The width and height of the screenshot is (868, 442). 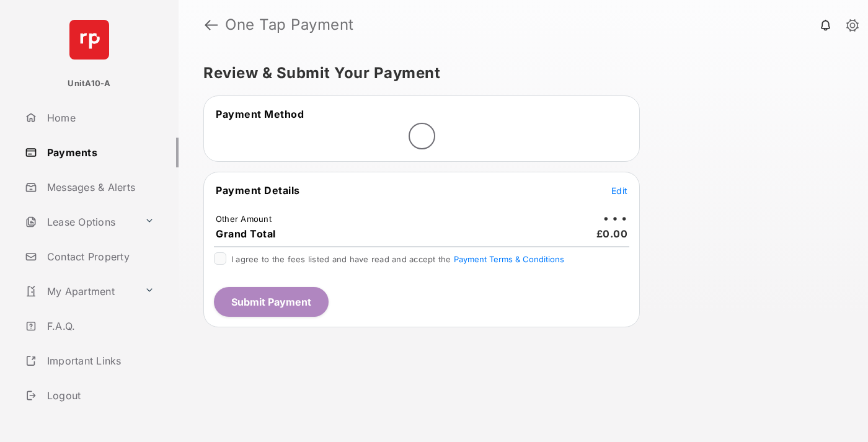 I want to click on img: svg+xml;base64,PHN2ZyB4bWxucz0iaHR0cDovL3d3dy53My5vcmcvMjAwMC9zdmciIHdpZHRoPSI2NCIgaGVpZ2h0PSI2NC..., so click(x=89, y=40).